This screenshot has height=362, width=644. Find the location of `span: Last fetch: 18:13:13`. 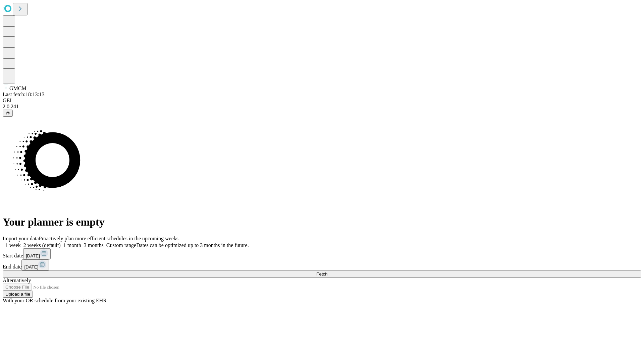

span: Last fetch: 18:13:13 is located at coordinates (24, 94).